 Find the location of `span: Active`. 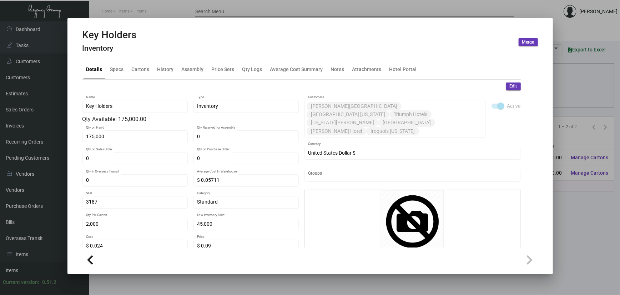

span: Active is located at coordinates (514, 106).